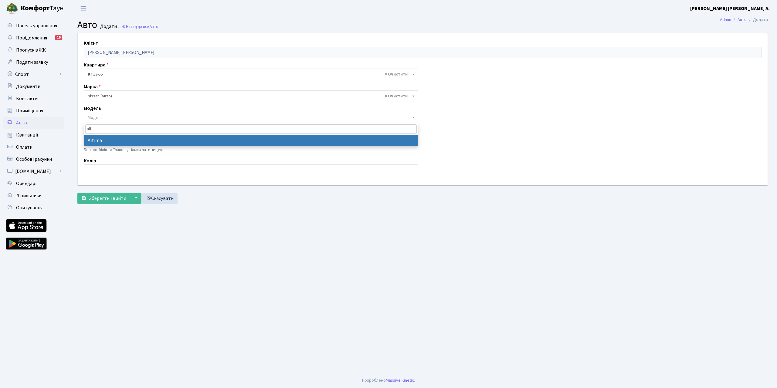 The height and width of the screenshot is (388, 777). What do you see at coordinates (33, 135) in the screenshot?
I see `a: Квитанції` at bounding box center [33, 135].